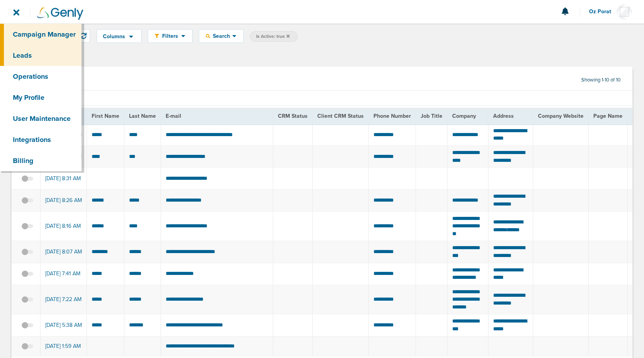 Image resolution: width=644 pixels, height=358 pixels. Describe the element at coordinates (468, 116) in the screenshot. I see `th: Company` at that location.